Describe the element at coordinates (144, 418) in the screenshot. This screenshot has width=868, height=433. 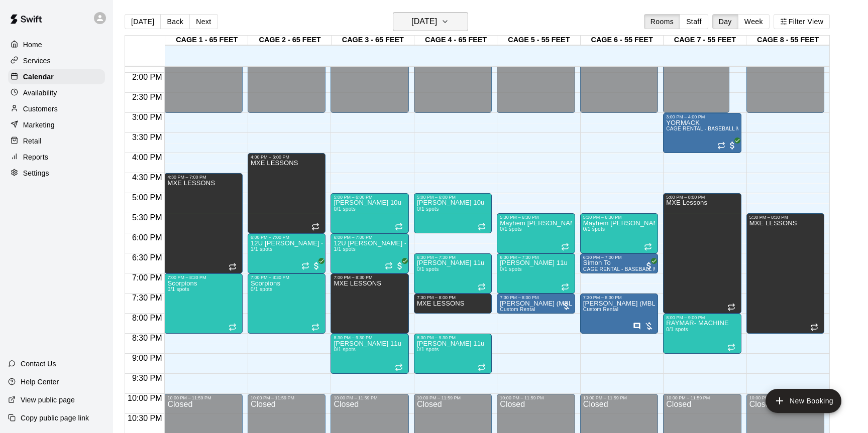
I see `span: 10:30 PM` at that location.